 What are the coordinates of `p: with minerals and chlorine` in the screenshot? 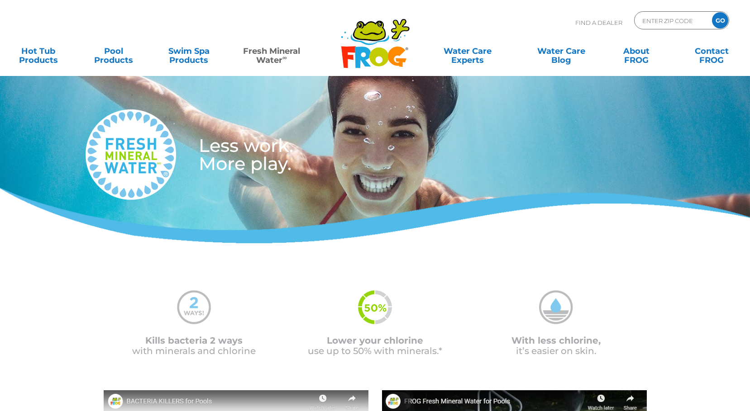 It's located at (194, 346).